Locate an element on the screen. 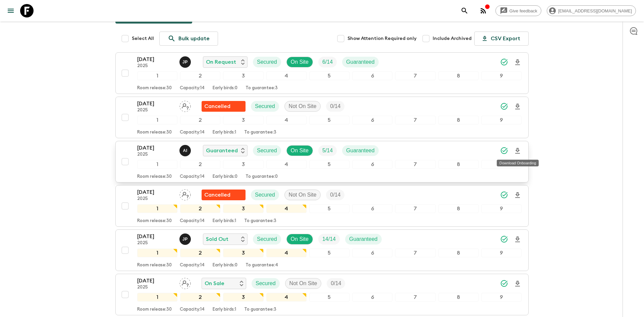 The height and width of the screenshot is (317, 644). div: Download Onboarding is located at coordinates (518, 163).